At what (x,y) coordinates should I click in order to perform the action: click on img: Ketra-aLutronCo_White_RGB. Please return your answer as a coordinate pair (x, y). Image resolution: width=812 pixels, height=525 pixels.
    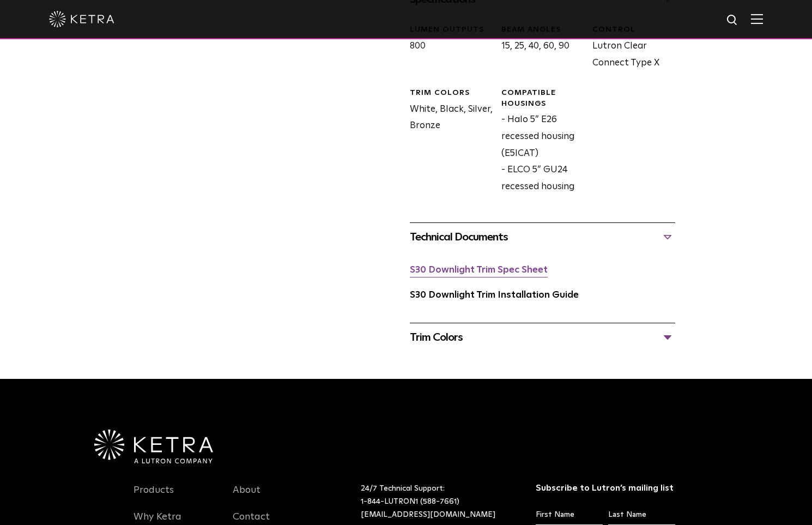
    Looking at the image, I should click on (154, 446).